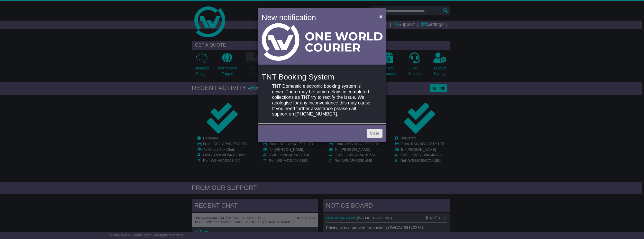  What do you see at coordinates (322, 42) in the screenshot?
I see `img: Light` at bounding box center [322, 42].